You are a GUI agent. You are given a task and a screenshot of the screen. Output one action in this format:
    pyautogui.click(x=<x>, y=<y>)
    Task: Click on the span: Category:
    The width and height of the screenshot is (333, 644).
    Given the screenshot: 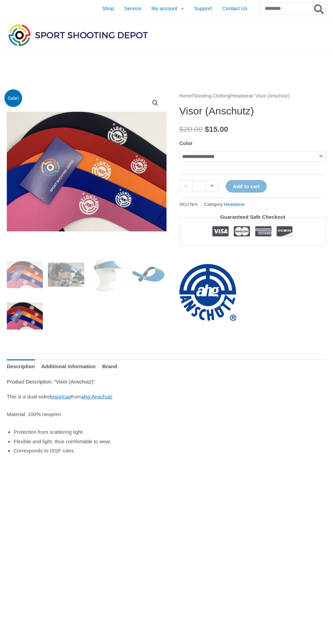 What is the action you would take?
    pyautogui.click(x=224, y=204)
    